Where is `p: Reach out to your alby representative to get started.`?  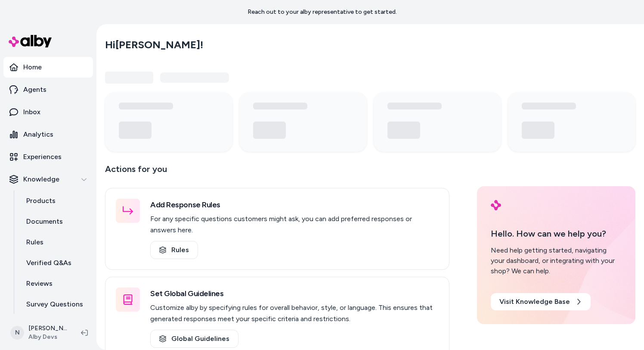
p: Reach out to your alby representative to get started. is located at coordinates (322, 12).